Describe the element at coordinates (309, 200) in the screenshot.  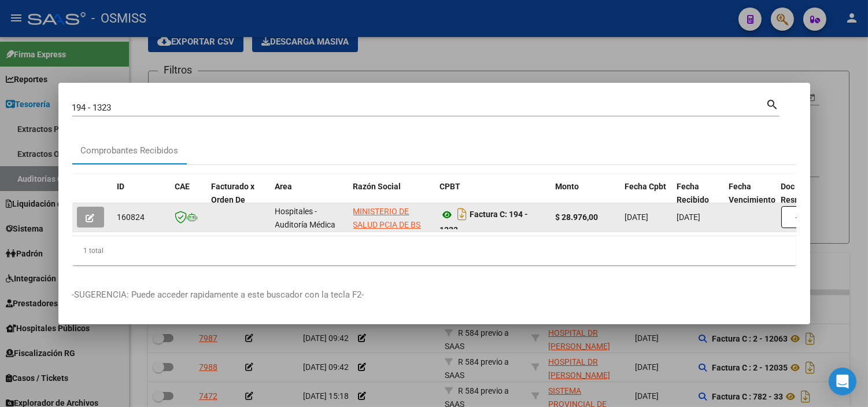
I see `datatable-header-cell: Area` at that location.